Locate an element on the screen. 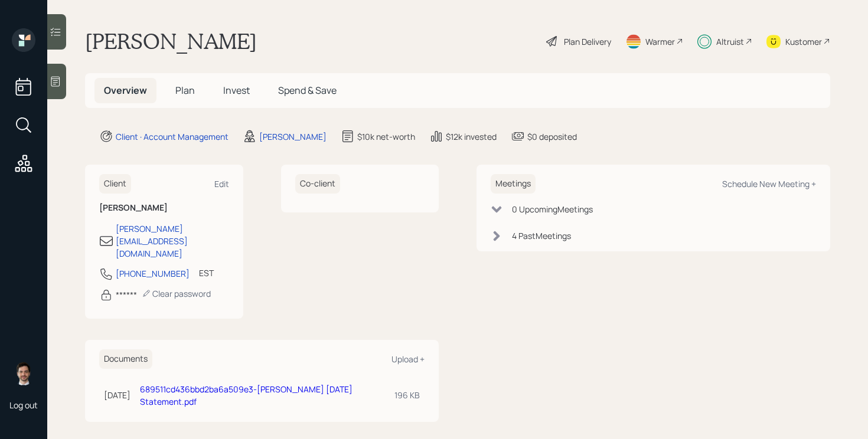 The height and width of the screenshot is (439, 868). div: 0 Upcoming Meeting s is located at coordinates (552, 209).